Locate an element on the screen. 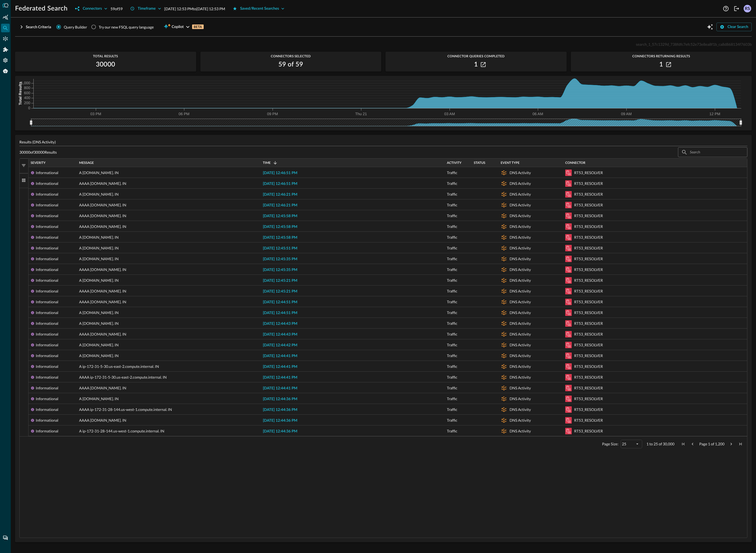 The height and width of the screenshot is (553, 756). tspan: 400 is located at coordinates (27, 97).